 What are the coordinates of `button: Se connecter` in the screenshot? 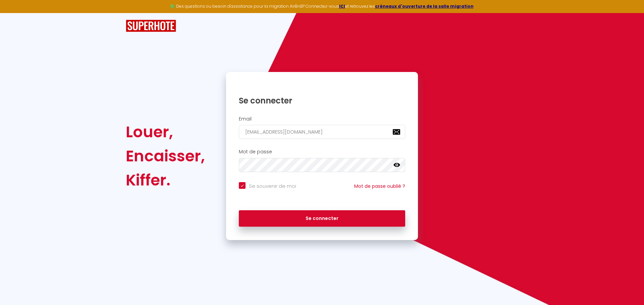 It's located at (322, 219).